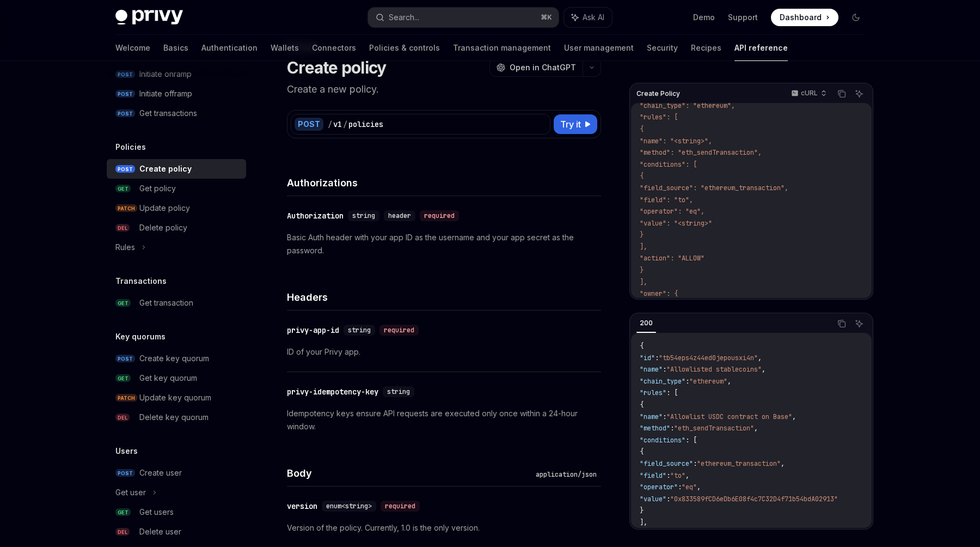  I want to click on span: "eq", so click(689, 487).